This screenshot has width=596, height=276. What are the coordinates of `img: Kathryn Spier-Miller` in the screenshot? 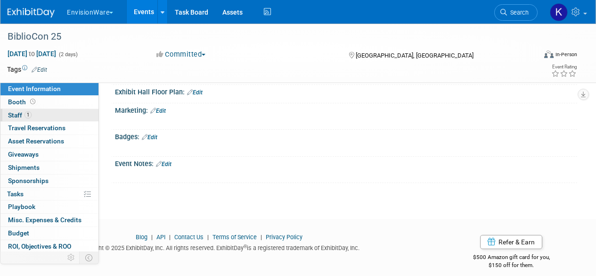 It's located at (559, 12).